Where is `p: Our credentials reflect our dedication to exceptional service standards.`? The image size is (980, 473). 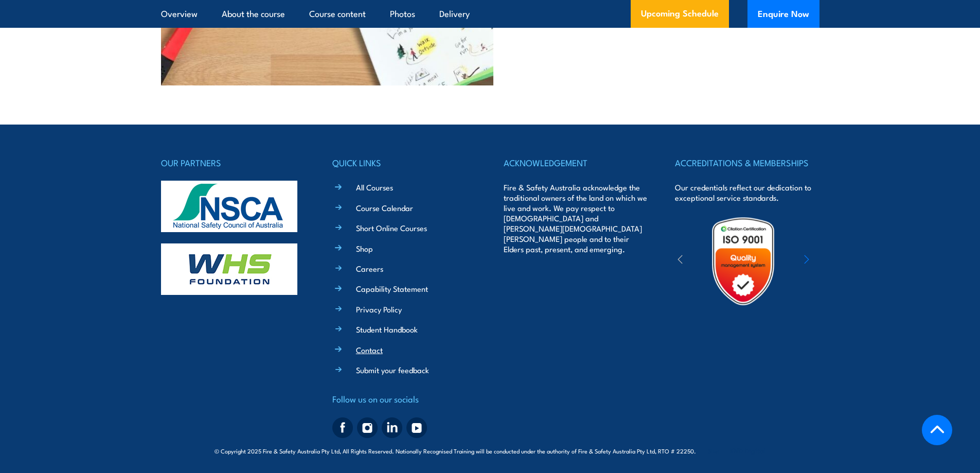 p: Our credentials reflect our dedication to exceptional service standards. is located at coordinates (747, 192).